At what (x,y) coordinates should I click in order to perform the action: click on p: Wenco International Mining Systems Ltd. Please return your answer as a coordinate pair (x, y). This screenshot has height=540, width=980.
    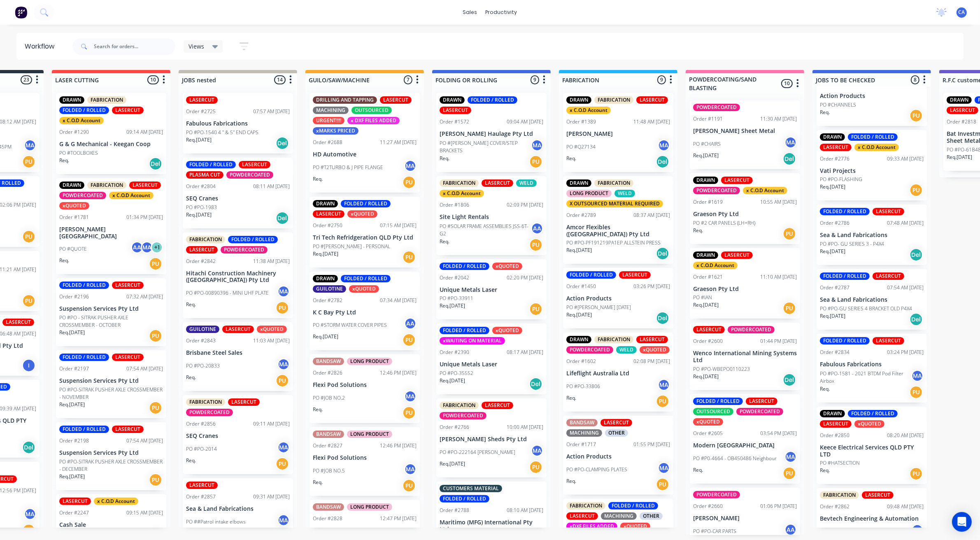
    Looking at the image, I should click on (745, 357).